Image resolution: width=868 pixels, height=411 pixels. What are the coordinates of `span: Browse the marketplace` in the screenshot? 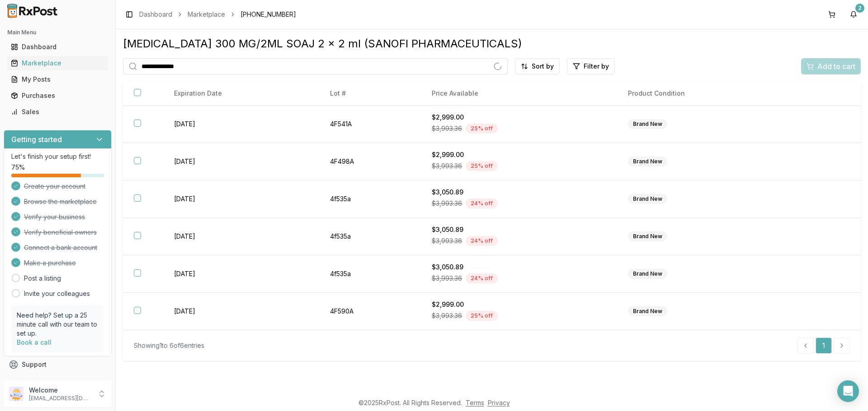 It's located at (60, 202).